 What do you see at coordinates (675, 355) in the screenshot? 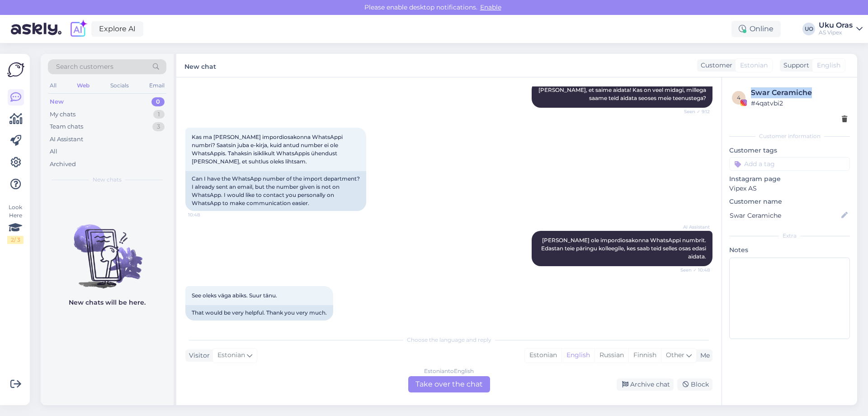
I see `span: Other` at bounding box center [675, 355].